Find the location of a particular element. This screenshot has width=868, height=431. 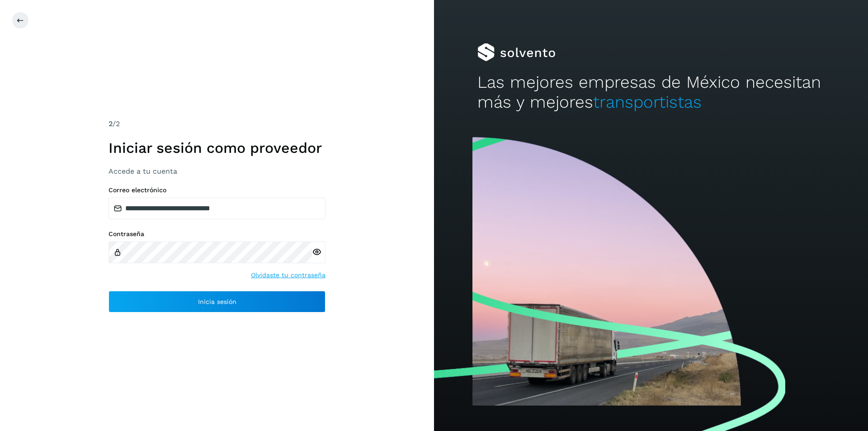

button: Inicia sesión is located at coordinates (217, 302).